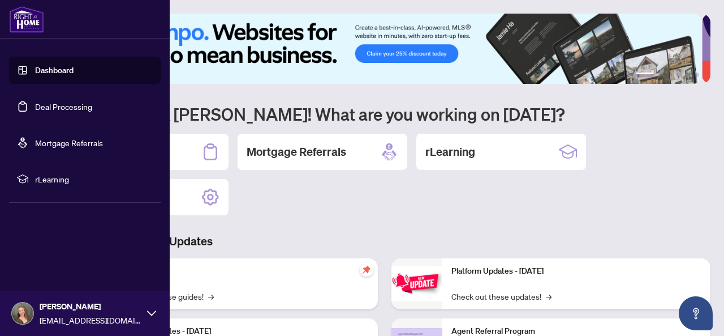  Describe the element at coordinates (367, 269) in the screenshot. I see `span: pushpin` at that location.